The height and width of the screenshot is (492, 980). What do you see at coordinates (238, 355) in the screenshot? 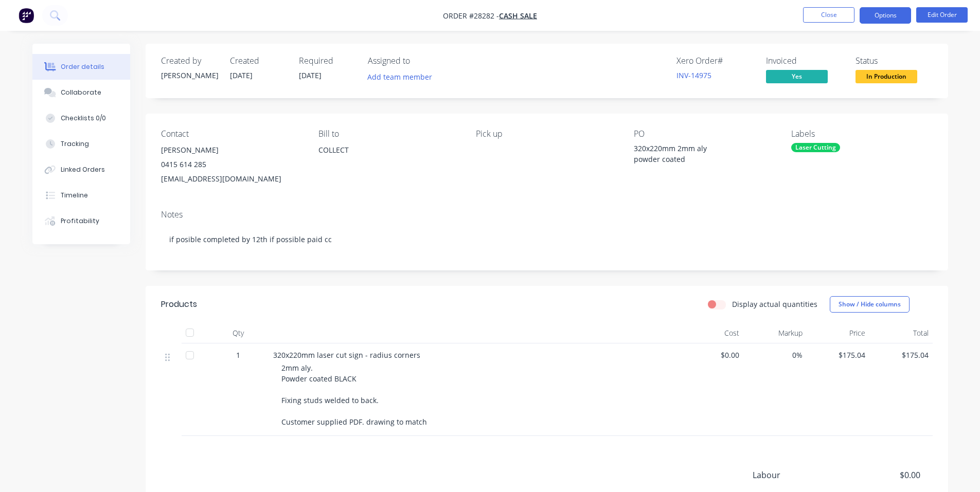
I see `span: 1` at bounding box center [238, 355].